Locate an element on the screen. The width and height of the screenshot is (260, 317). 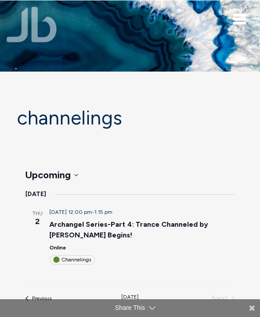
span: Previous is located at coordinates (42, 299).